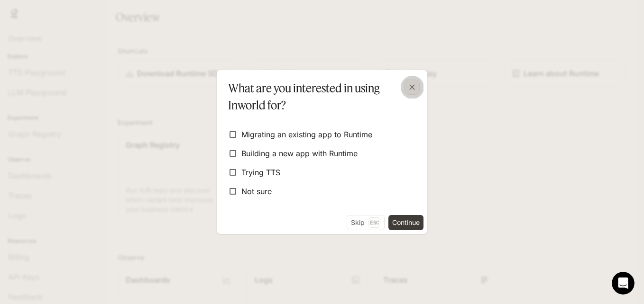 The height and width of the screenshot is (304, 644). What do you see at coordinates (257, 192) in the screenshot?
I see `span: Not sure` at bounding box center [257, 192].